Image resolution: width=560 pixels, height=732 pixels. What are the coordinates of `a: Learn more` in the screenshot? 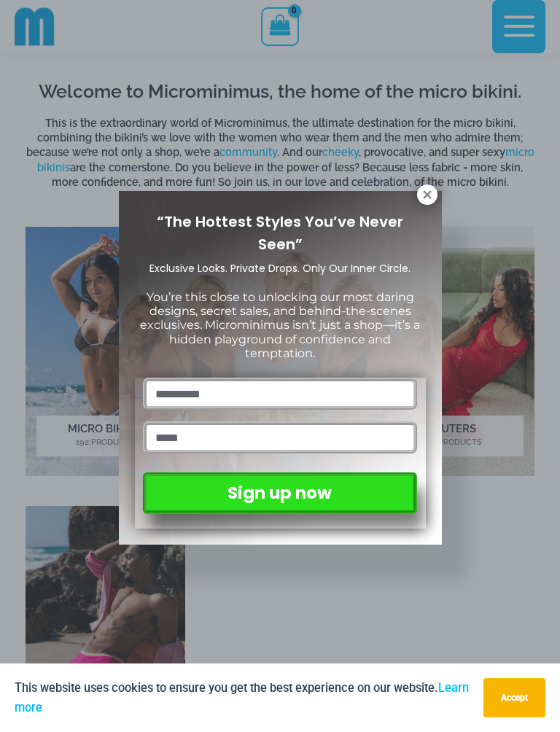 It's located at (241, 698).